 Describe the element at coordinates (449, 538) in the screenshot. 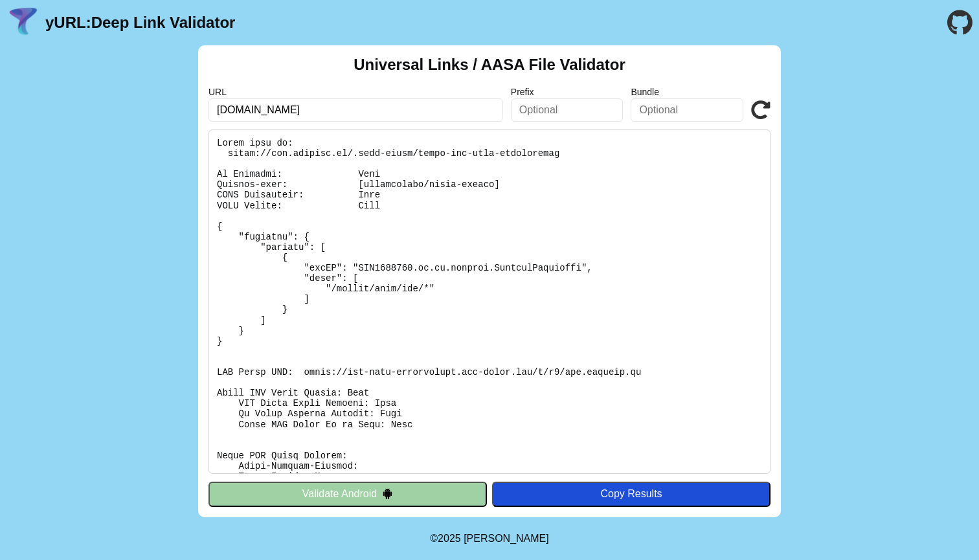

I see `span: 2025` at that location.